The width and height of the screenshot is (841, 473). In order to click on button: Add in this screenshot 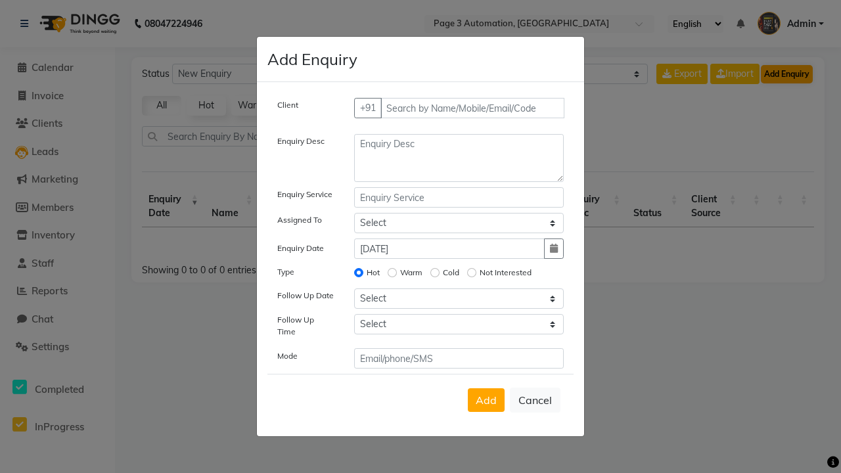, I will do `click(486, 400)`.